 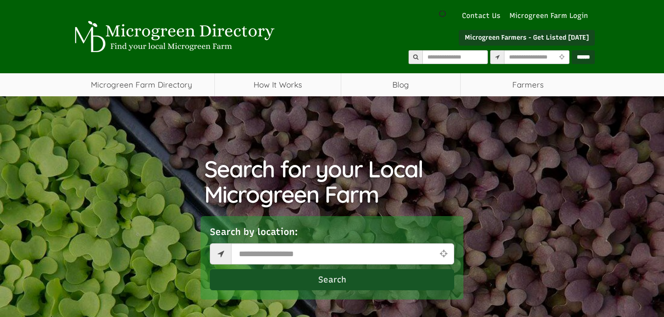 What do you see at coordinates (527, 85) in the screenshot?
I see `span: Farmers` at bounding box center [527, 85].